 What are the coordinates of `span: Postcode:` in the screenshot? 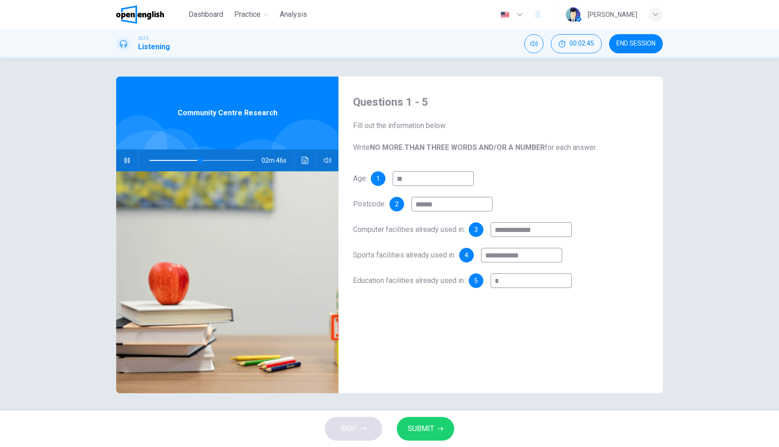 It's located at (369, 204).